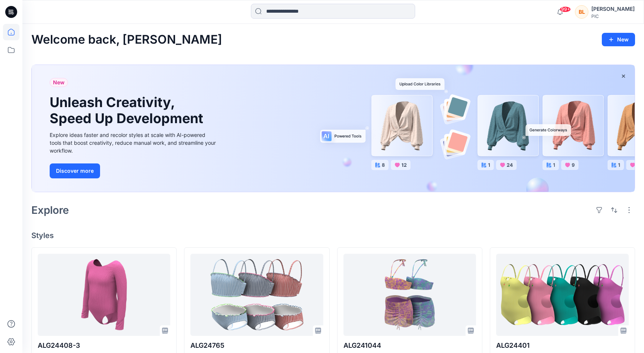  I want to click on p: ALG24765, so click(257, 346).